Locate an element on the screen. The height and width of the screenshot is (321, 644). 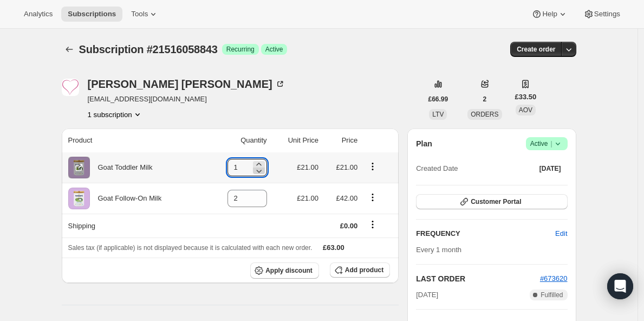
button: #673620 is located at coordinates (554, 279).